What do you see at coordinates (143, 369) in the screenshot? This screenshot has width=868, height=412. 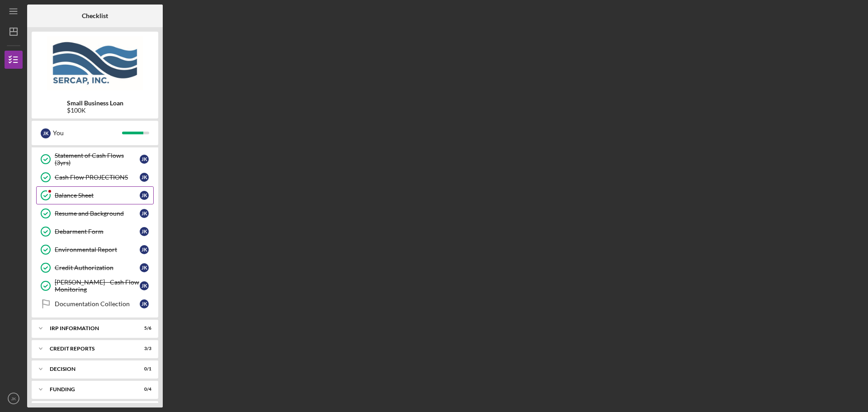 I see `div: 0 / 1` at bounding box center [143, 369].